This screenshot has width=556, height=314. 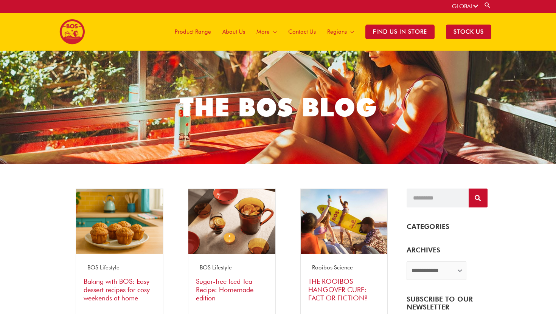 What do you see at coordinates (400, 32) in the screenshot?
I see `span: Find Us in Store` at bounding box center [400, 32].